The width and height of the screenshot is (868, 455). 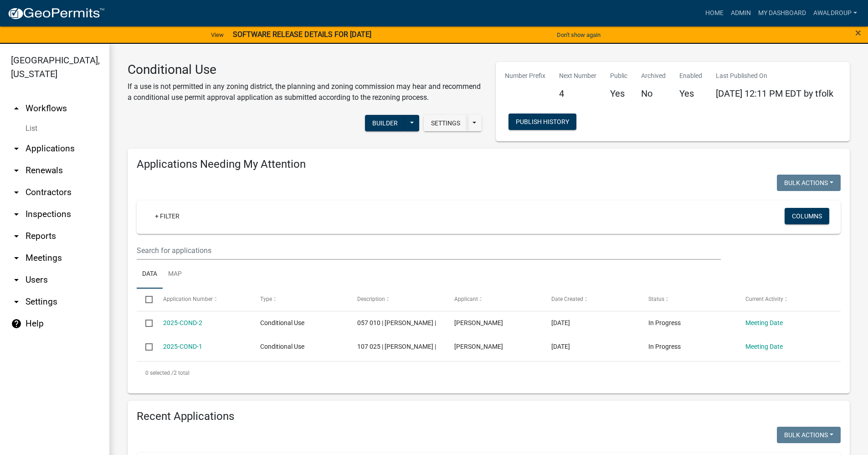 I want to click on p: Public, so click(x=619, y=75).